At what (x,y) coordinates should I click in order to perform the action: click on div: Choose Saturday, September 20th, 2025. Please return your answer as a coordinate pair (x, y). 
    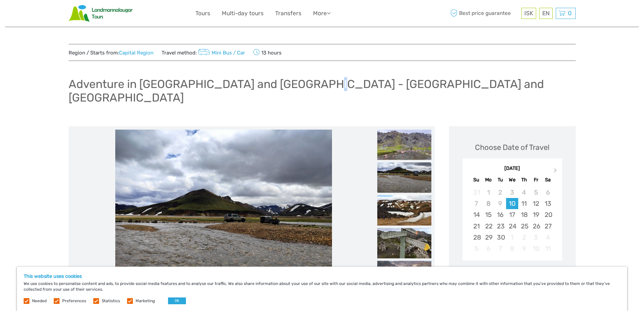
    Looking at the image, I should click on (548, 215).